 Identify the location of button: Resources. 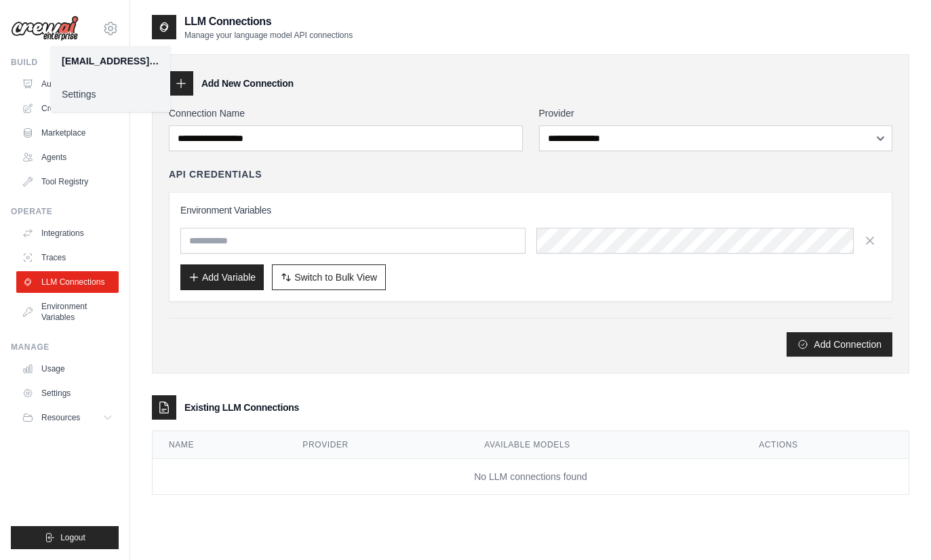
(67, 418).